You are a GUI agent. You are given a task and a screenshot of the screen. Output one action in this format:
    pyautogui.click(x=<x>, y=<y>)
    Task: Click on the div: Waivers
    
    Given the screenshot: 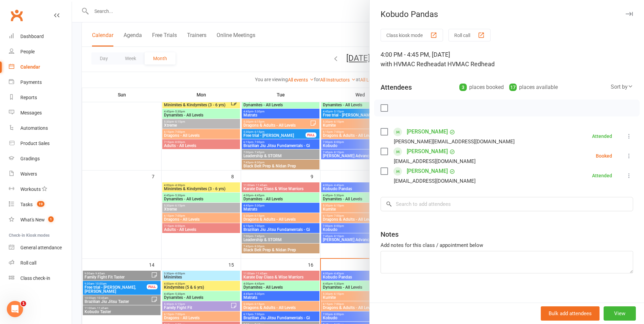 What is the action you would take?
    pyautogui.click(x=29, y=174)
    